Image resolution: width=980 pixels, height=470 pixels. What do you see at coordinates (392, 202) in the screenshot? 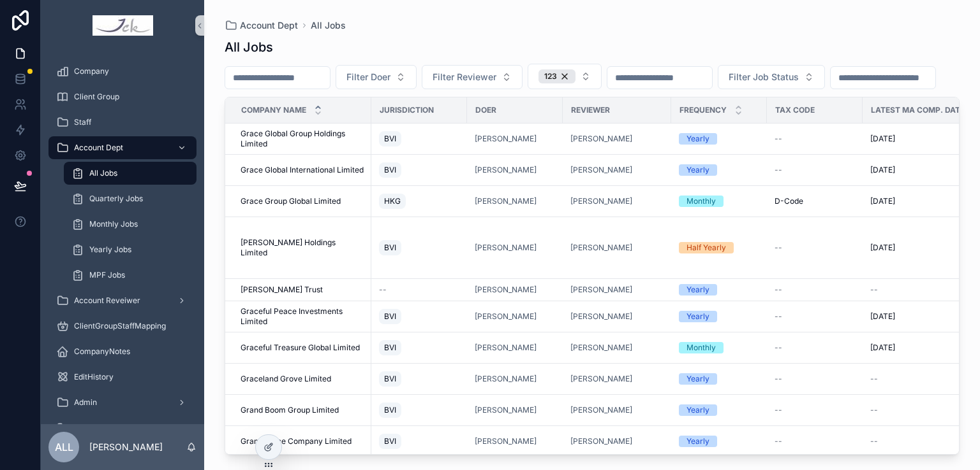
I see `span: HKG` at bounding box center [392, 202].